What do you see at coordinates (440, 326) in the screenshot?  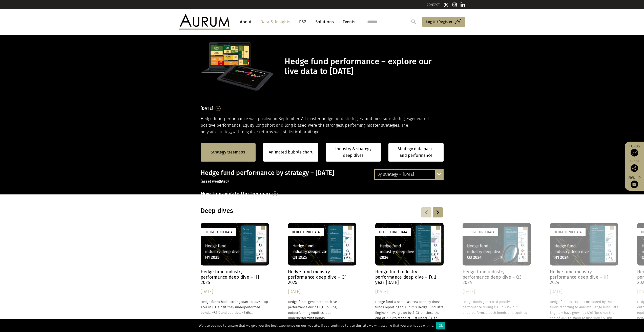 I see `div: Ok` at bounding box center [440, 326].